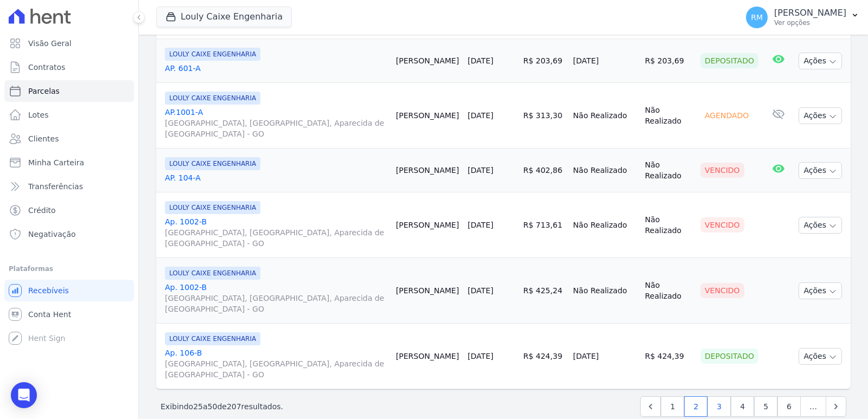  What do you see at coordinates (69, 115) in the screenshot?
I see `a: Lotes` at bounding box center [69, 115].